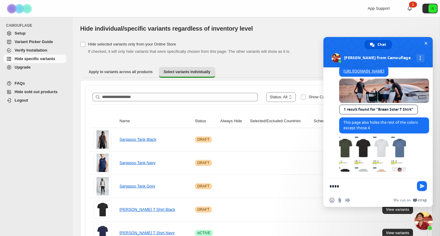 The image size is (440, 236). I want to click on span: Hide individual/specific variants regardless of inventory level, so click(166, 29).